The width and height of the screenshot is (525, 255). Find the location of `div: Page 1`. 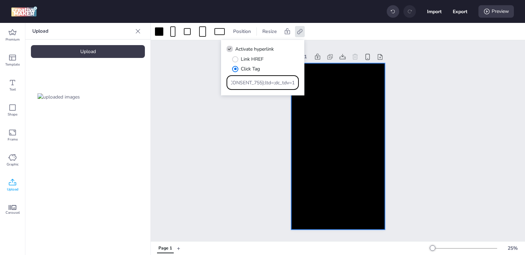

div: Page 1 is located at coordinates (165, 249).